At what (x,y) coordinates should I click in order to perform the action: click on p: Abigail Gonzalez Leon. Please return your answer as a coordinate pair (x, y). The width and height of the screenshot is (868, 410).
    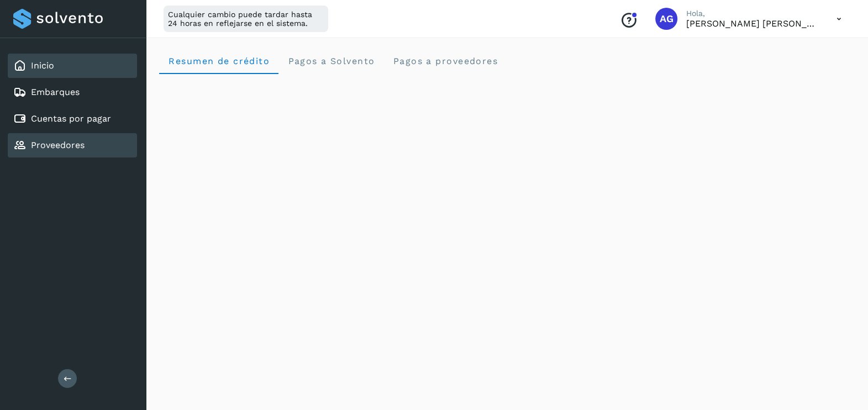
    Looking at the image, I should click on (753, 23).